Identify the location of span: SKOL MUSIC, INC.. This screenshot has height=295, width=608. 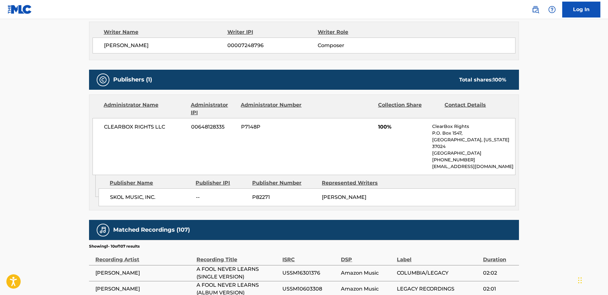
(151, 197).